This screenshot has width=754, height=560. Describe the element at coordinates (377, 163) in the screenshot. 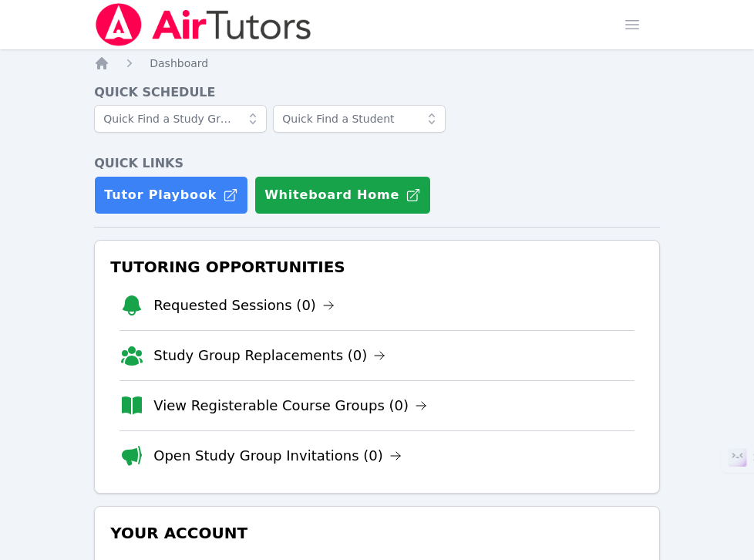

I see `h4: Quick Links` at that location.